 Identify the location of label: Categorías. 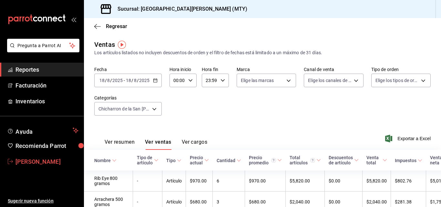
(128, 98).